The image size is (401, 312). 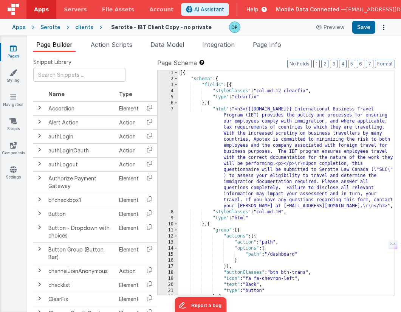 What do you see at coordinates (343, 64) in the screenshot?
I see `button: 4` at bounding box center [343, 64].